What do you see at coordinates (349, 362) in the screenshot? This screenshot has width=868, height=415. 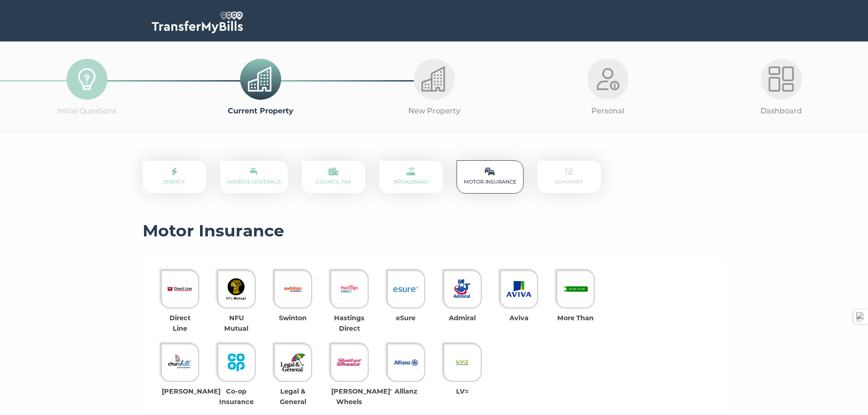 I see `img: Sheilas'%20Wheels.jpeg` at bounding box center [349, 362].